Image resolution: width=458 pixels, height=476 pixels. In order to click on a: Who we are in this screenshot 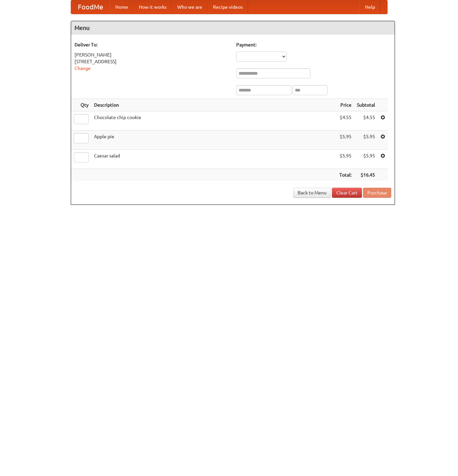, I will do `click(190, 7)`.